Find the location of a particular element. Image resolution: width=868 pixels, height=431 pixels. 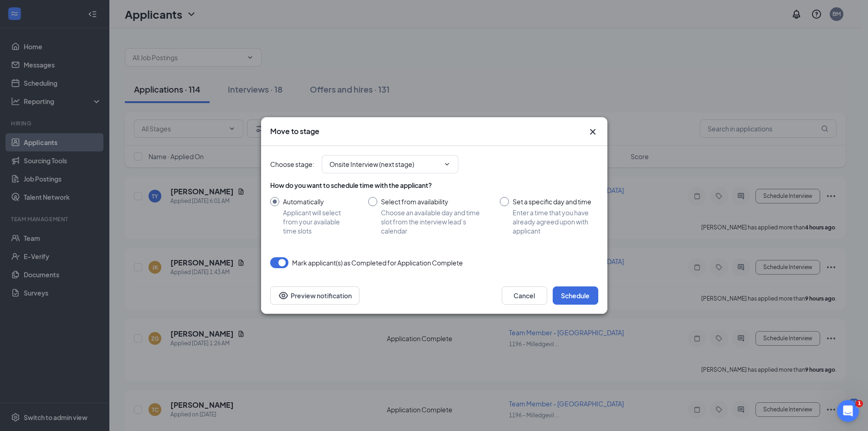

svg: ChevronDown is located at coordinates (447, 164).